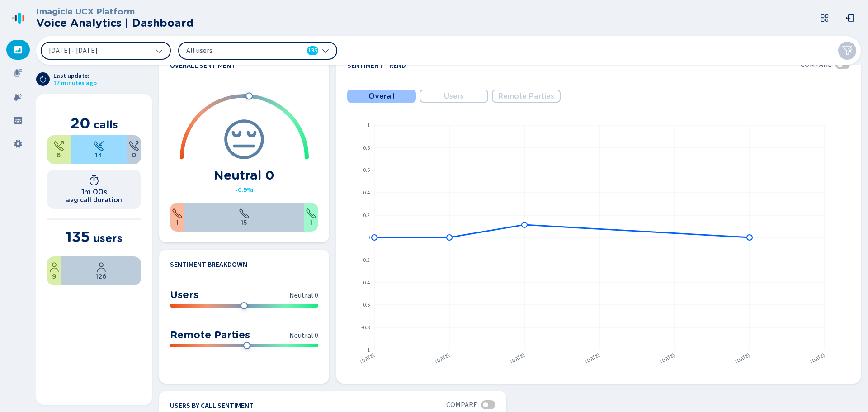 The image size is (868, 412). I want to click on h4: Sentiment Trend, so click(376, 65).